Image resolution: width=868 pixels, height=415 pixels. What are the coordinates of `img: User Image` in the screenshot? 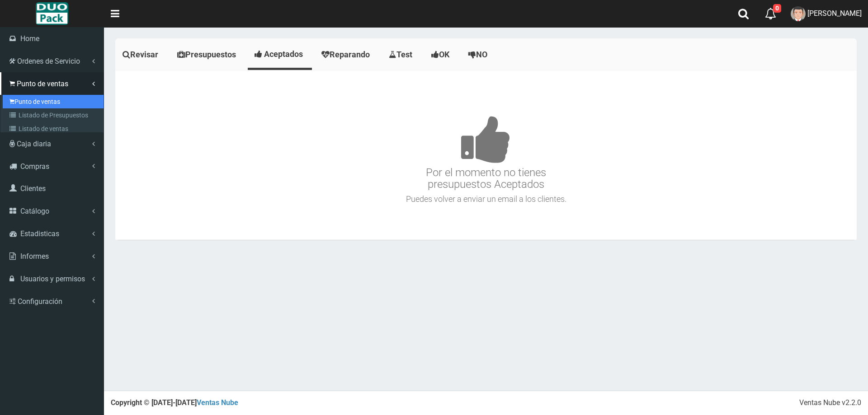 It's located at (798, 14).